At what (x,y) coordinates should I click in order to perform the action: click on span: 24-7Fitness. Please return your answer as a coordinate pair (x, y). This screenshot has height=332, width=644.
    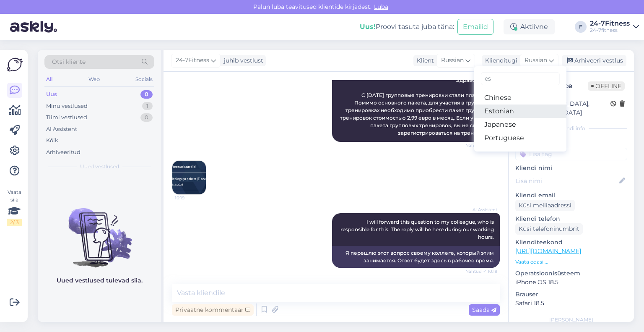
    Looking at the image, I should click on (192, 60).